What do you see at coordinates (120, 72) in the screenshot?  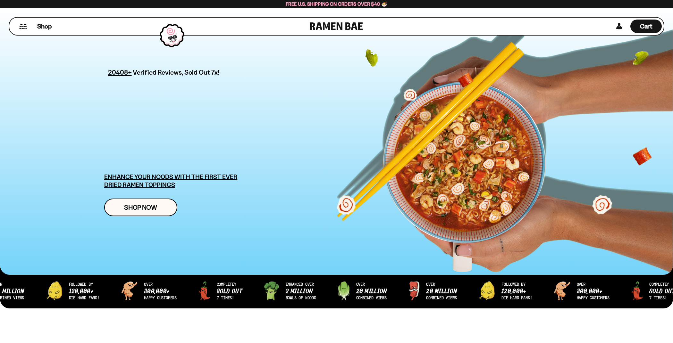 I see `span: 20408+` at bounding box center [120, 72].